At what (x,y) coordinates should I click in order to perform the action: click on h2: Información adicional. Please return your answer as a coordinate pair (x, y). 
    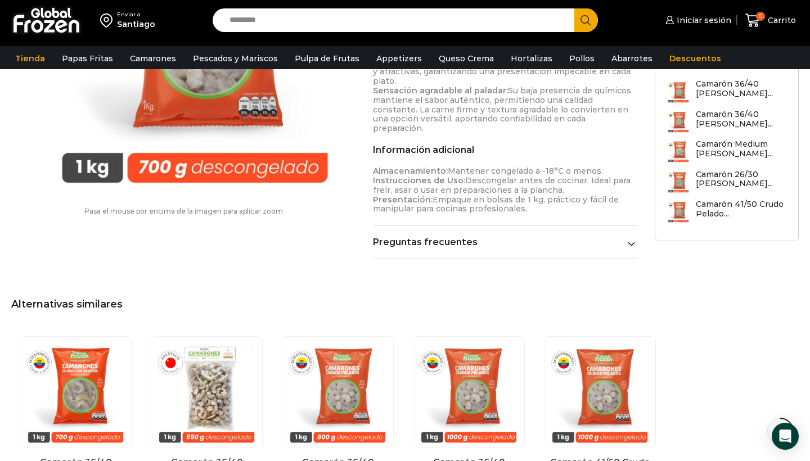
    Looking at the image, I should click on (505, 150).